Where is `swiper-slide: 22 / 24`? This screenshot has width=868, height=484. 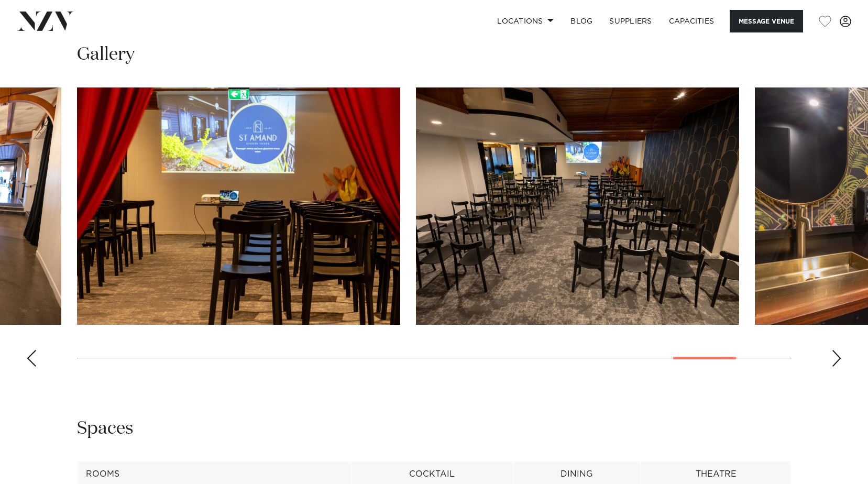 swiper-slide: 22 / 24 is located at coordinates (578, 206).